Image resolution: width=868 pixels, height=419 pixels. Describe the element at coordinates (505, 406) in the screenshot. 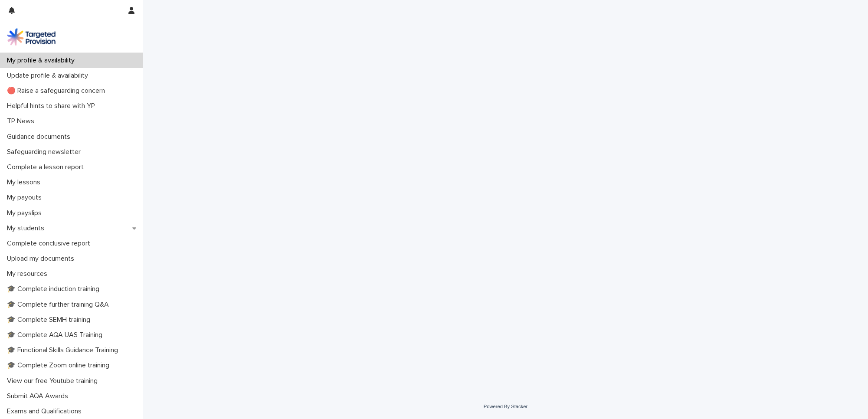

I see `a: Powered By Stacker` at that location.